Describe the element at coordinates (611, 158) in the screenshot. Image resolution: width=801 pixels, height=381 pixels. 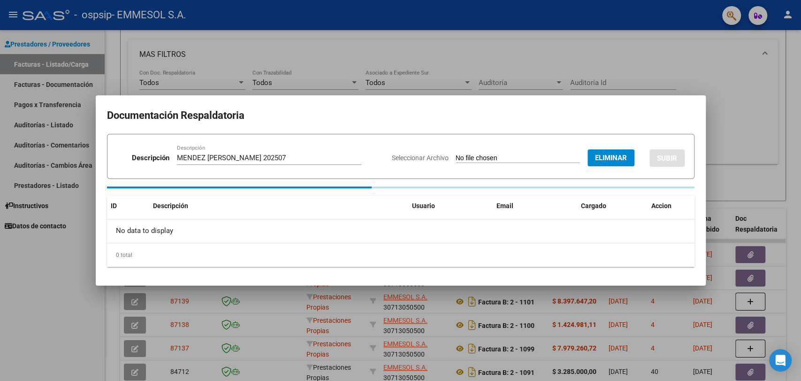
I see `button: Eliminar` at that location.